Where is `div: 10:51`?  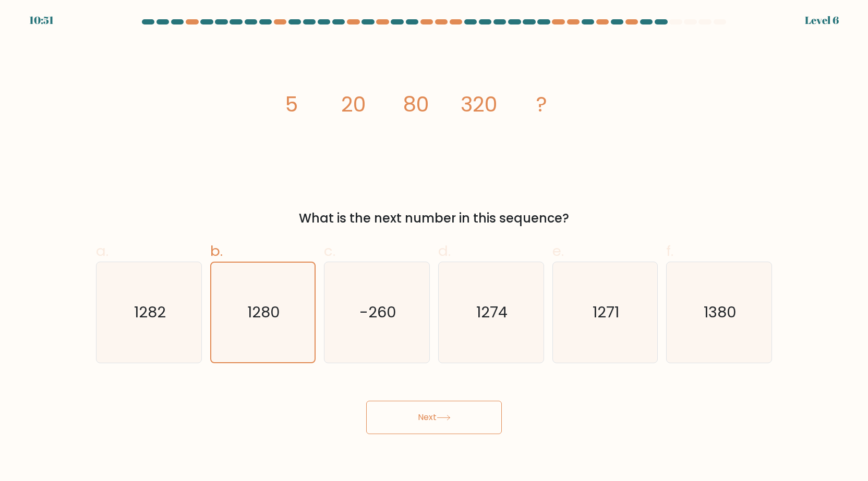
div: 10:51 is located at coordinates (41, 21).